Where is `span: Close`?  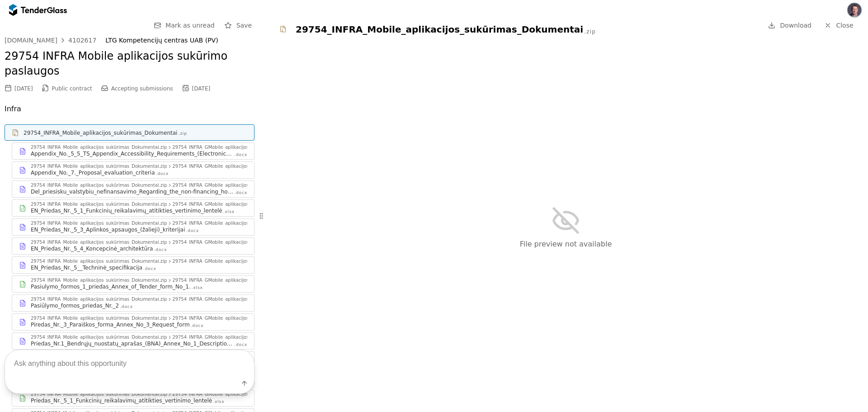
span: Close is located at coordinates (844, 25).